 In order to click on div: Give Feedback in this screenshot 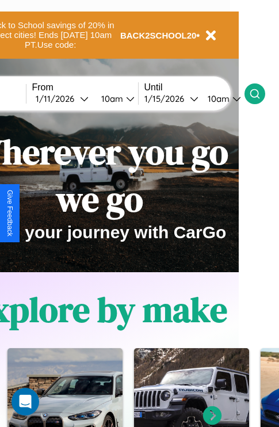, I will do `click(10, 213)`.